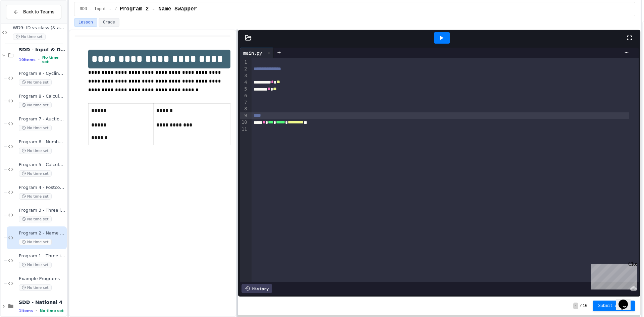  What do you see at coordinates (42, 256) in the screenshot?
I see `span: Program 1 - Three in, three out` at bounding box center [42, 256].